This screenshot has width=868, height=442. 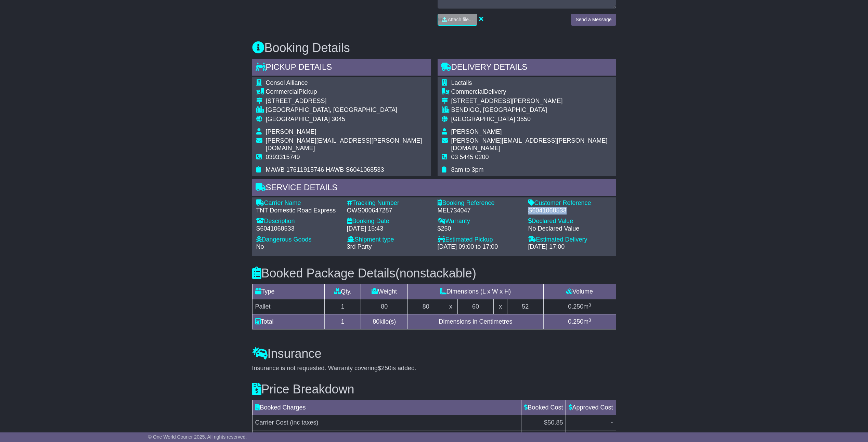 What do you see at coordinates (388, 210) in the screenshot?
I see `div: OWS000647287` at bounding box center [388, 210].